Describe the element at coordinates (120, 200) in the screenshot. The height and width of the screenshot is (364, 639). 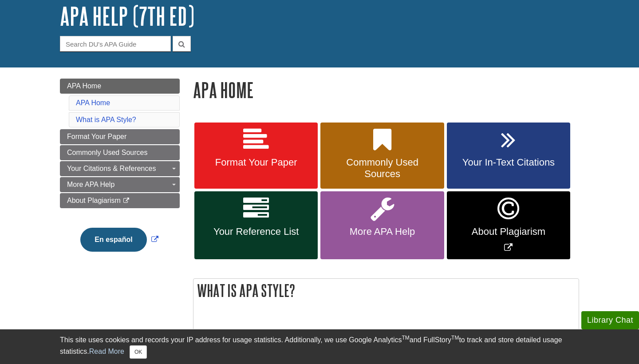
I see `a: About Plagiarism` at that location.